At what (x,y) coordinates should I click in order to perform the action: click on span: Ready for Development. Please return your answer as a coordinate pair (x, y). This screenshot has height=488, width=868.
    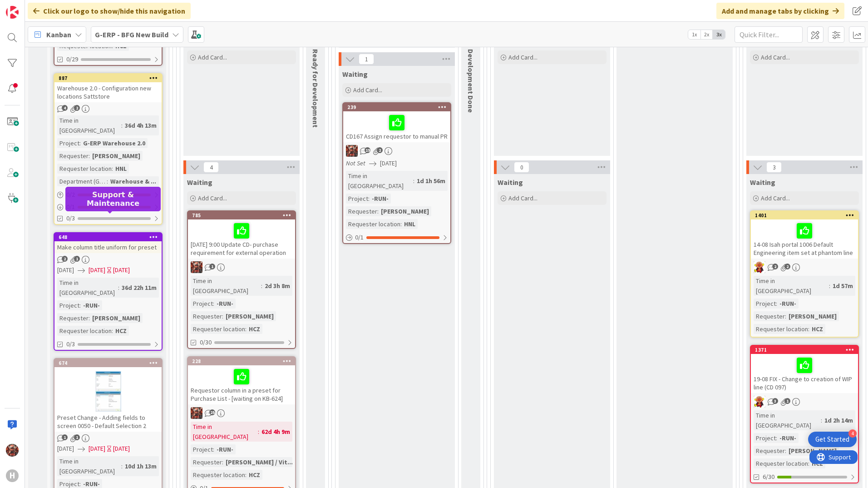
    Looking at the image, I should click on (315, 88).